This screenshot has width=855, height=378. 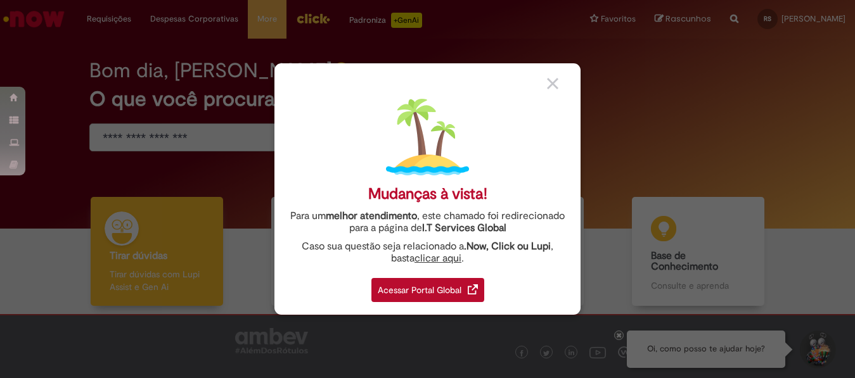 I want to click on img: redirect_link.png, so click(x=473, y=290).